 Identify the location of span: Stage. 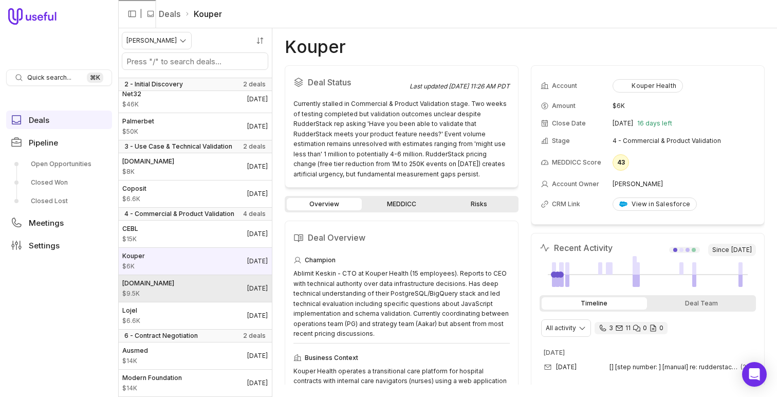
(561, 141).